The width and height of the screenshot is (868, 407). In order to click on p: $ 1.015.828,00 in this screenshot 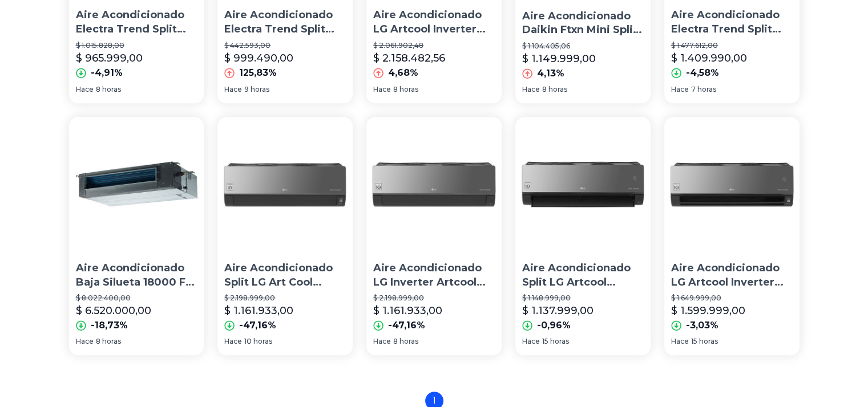, I will do `click(136, 46)`.